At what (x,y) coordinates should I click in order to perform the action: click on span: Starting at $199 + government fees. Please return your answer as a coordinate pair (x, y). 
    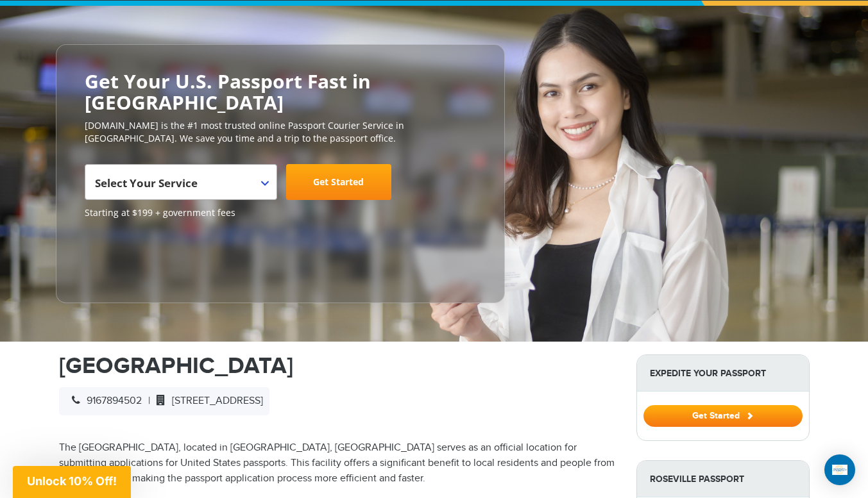
    Looking at the image, I should click on (281, 213).